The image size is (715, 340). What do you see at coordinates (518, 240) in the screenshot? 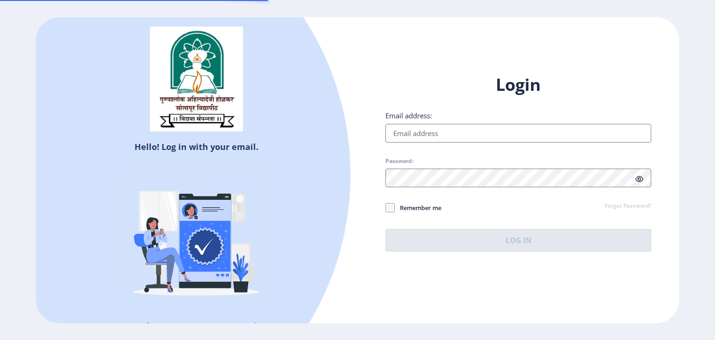
I see `button: Log In` at bounding box center [518, 240].